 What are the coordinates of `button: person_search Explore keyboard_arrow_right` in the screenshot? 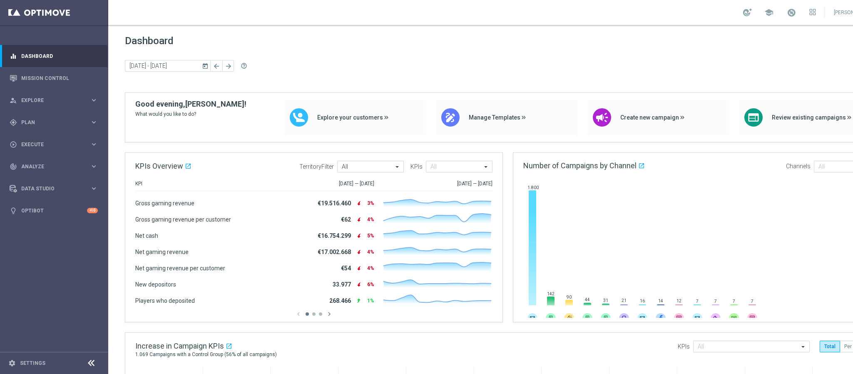 It's located at (54, 100).